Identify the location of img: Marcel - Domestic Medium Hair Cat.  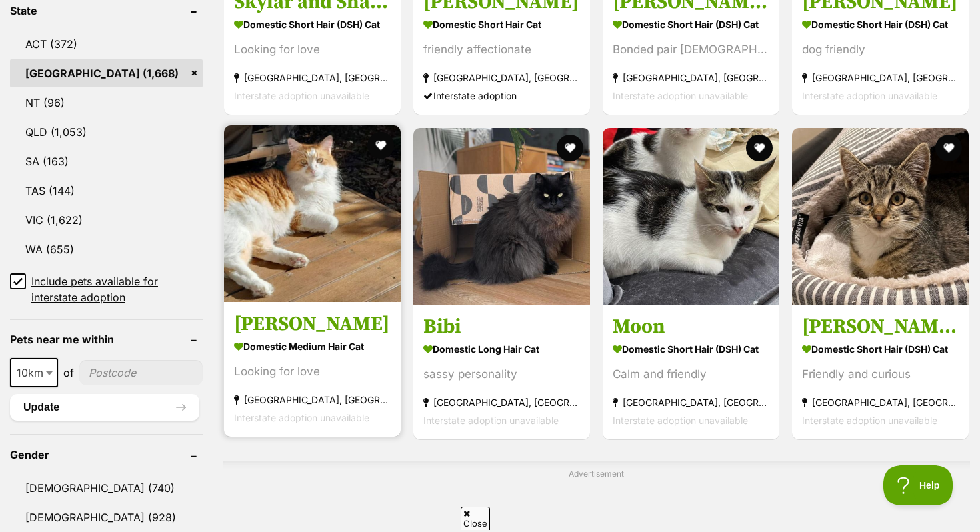
(312, 213).